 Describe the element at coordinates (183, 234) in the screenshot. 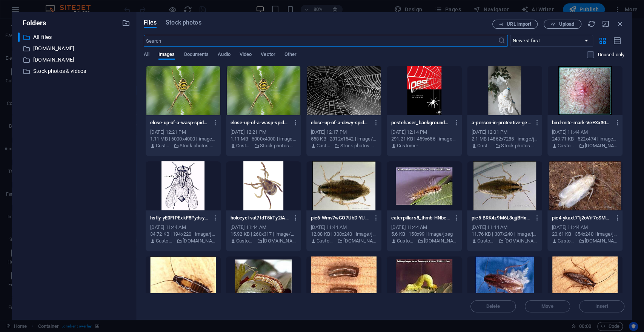

I see `div: 34.72 KB | 194x220 | image/jpeg` at that location.